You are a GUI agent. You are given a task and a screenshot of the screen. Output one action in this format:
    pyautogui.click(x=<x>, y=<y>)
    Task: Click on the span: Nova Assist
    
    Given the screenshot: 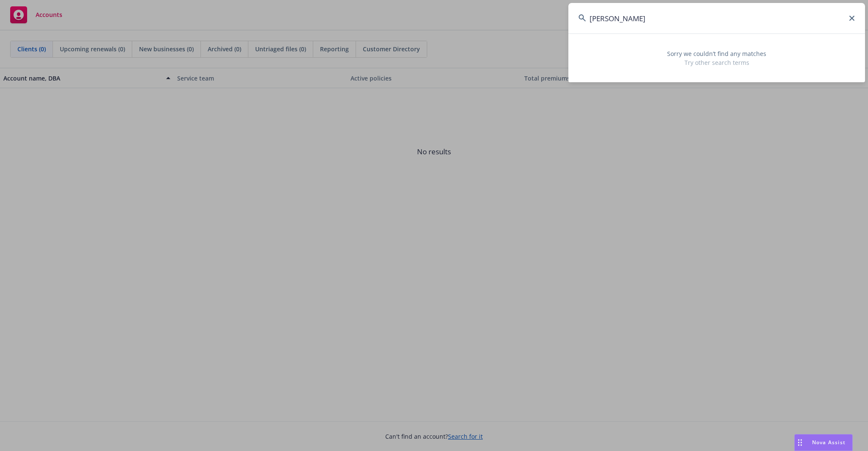 What is the action you would take?
    pyautogui.click(x=828, y=442)
    